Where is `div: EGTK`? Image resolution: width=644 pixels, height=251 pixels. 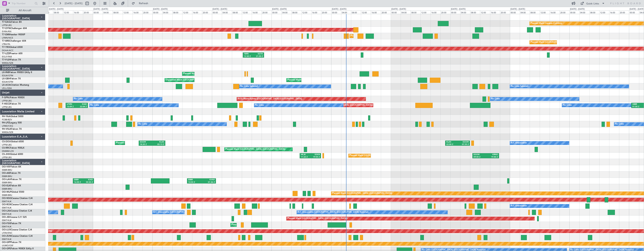 div: EGTK is located at coordinates (258, 54).